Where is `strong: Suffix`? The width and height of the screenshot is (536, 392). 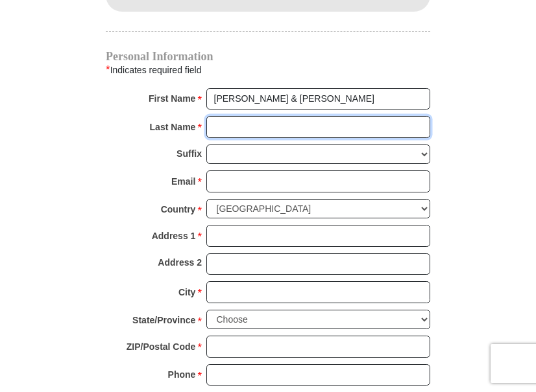 strong: Suffix is located at coordinates (189, 154).